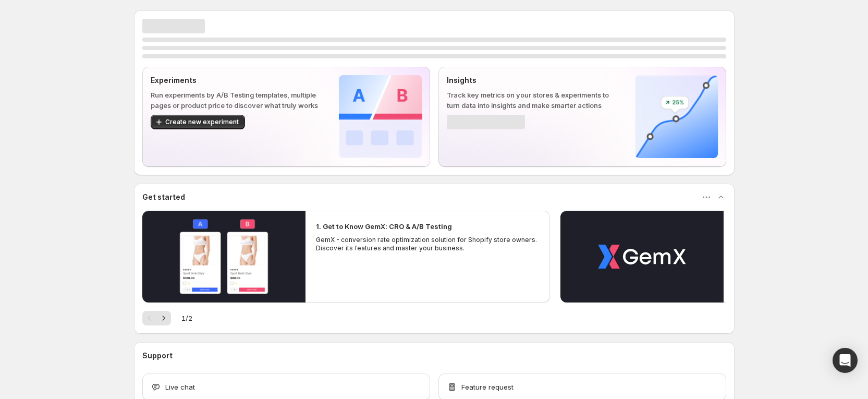 The width and height of the screenshot is (868, 399). Describe the element at coordinates (157, 356) in the screenshot. I see `h3: Support` at that location.